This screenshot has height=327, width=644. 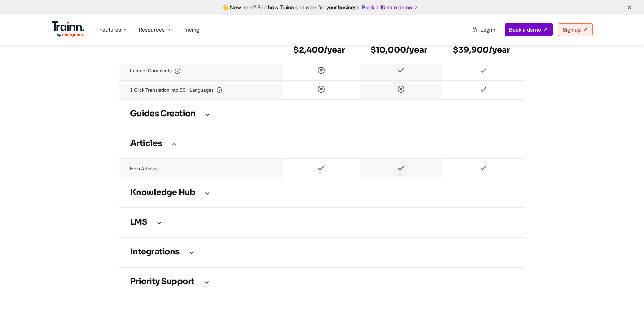 I want to click on h3: Integrations, so click(x=322, y=252).